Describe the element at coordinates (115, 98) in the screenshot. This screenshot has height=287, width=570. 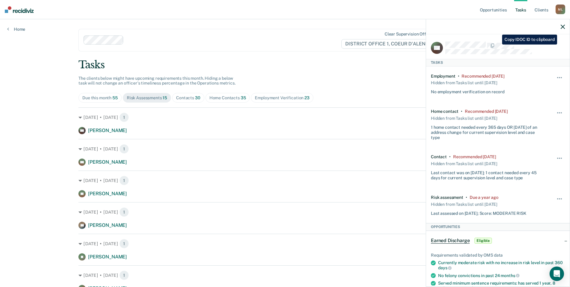
I see `span: 55` at that location.